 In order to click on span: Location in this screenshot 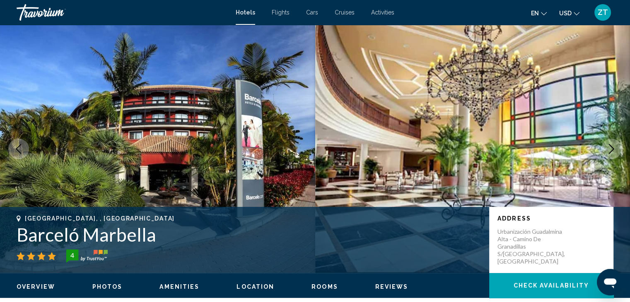, I will do `click(255, 287)`.